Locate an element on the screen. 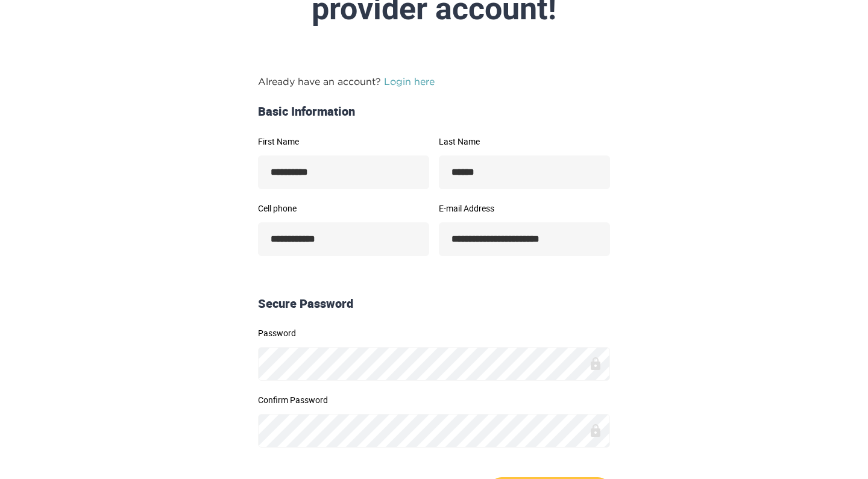 The image size is (868, 479). label: First Name is located at coordinates (344, 142).